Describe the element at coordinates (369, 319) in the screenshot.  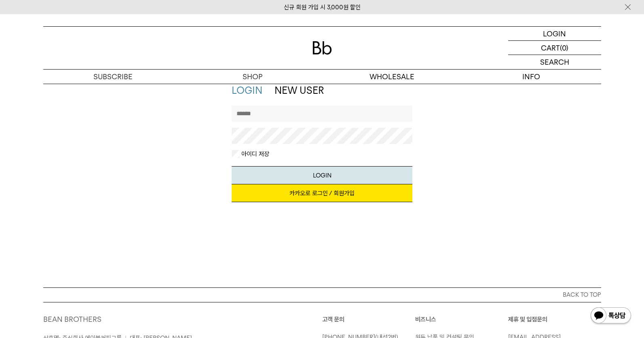
I see `p: 고객 문의` at that location.